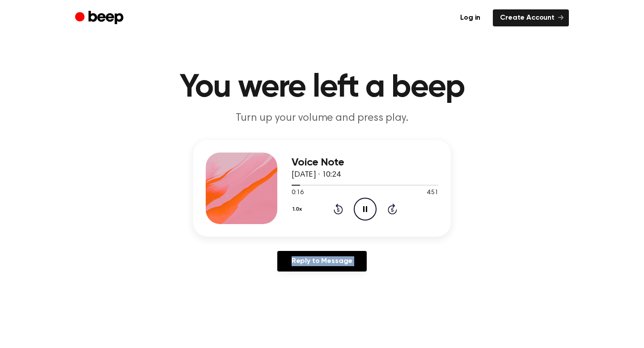 This screenshot has height=348, width=644. Describe the element at coordinates (531, 18) in the screenshot. I see `a: Create Account` at that location.